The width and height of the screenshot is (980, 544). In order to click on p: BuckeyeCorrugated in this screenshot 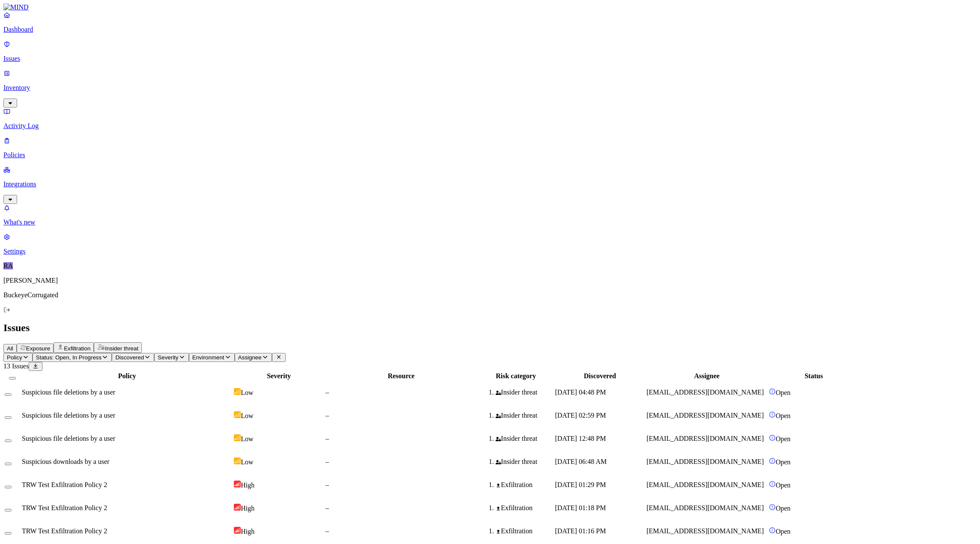, I will do `click(490, 296)`.